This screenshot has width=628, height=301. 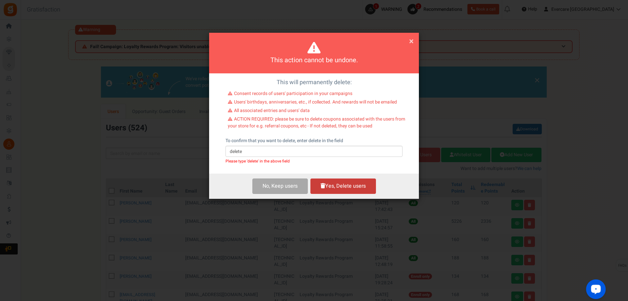 I want to click on button: Yes, Delete users, so click(x=343, y=186).